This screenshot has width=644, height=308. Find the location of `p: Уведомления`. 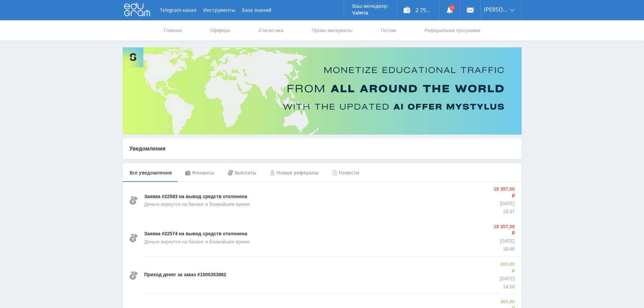

p: Уведомления is located at coordinates (322, 149).